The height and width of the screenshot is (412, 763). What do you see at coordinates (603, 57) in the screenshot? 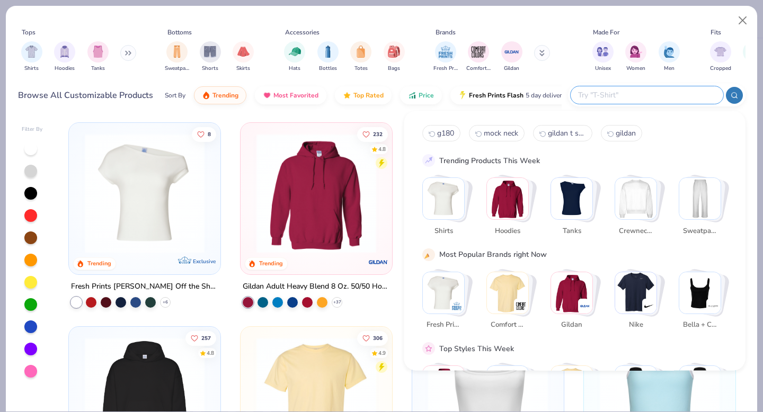
I see `div: filter for Unisex` at bounding box center [603, 57].